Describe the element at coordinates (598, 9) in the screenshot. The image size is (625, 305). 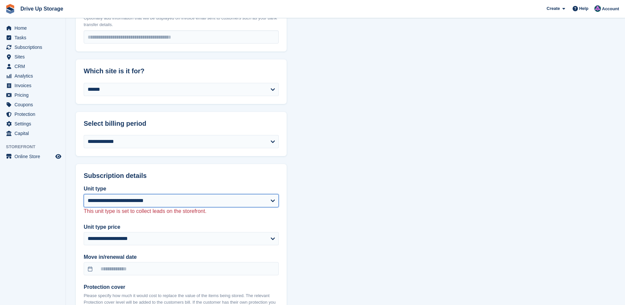
I see `img: Andy` at that location.